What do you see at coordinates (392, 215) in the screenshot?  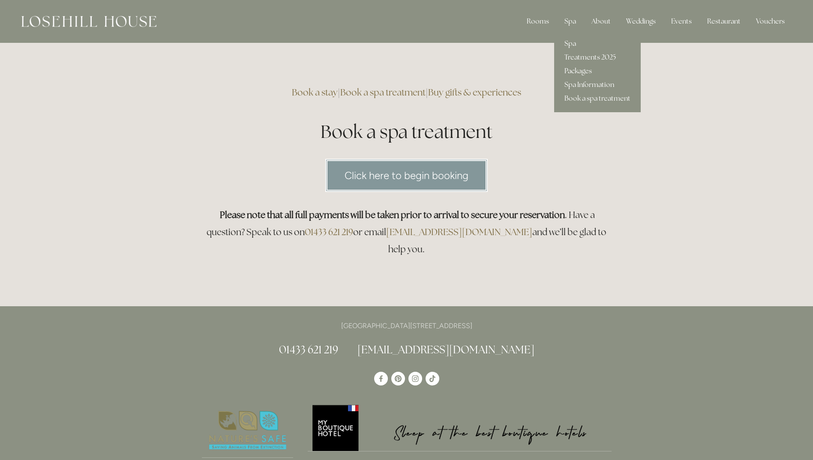 I see `strong: Please note that all full payments will be taken prior to arrival to secure your reservation` at bounding box center [392, 215].